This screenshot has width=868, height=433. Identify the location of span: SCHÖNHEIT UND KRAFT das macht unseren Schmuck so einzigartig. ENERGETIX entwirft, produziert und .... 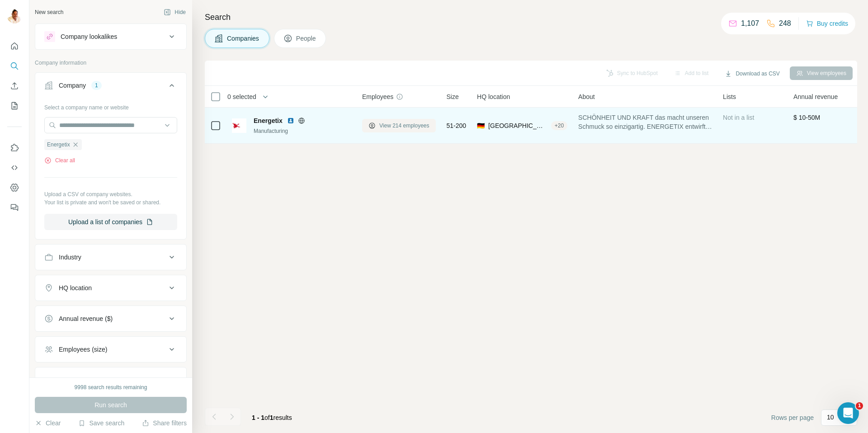
(645, 122).